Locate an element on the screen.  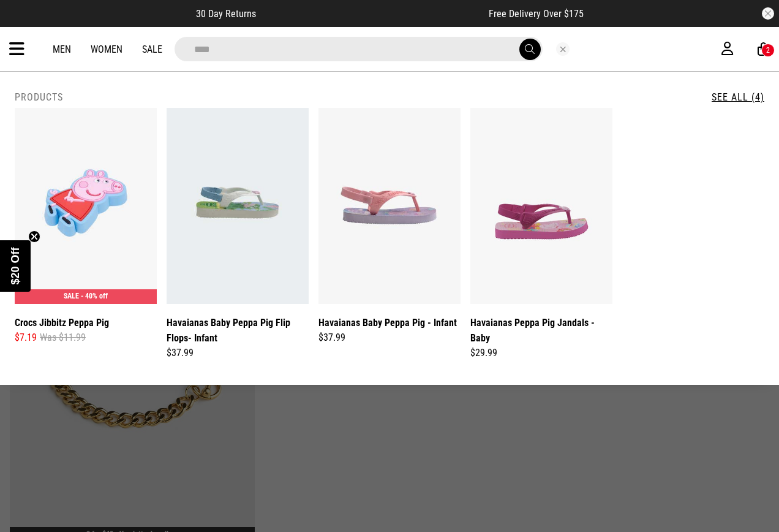
a: Crocs Jibbitz Peppa Pig is located at coordinates (62, 322).